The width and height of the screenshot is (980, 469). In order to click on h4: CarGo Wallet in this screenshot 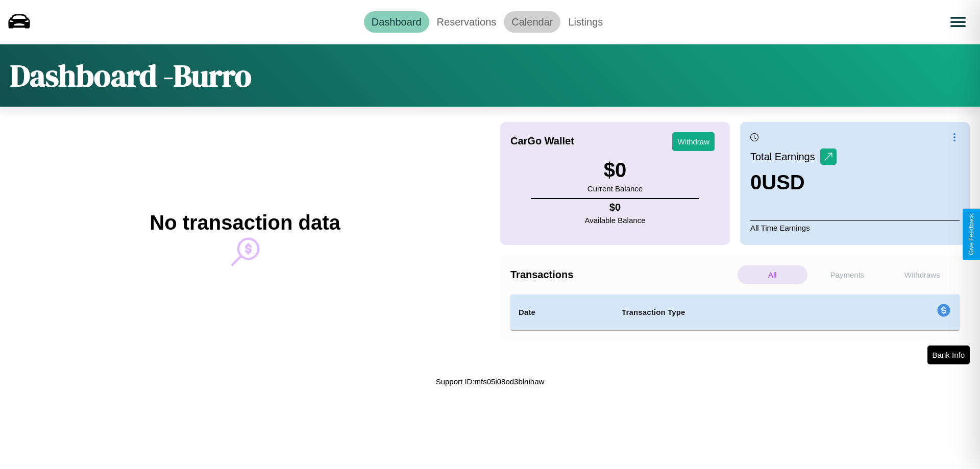, I will do `click(542, 141)`.